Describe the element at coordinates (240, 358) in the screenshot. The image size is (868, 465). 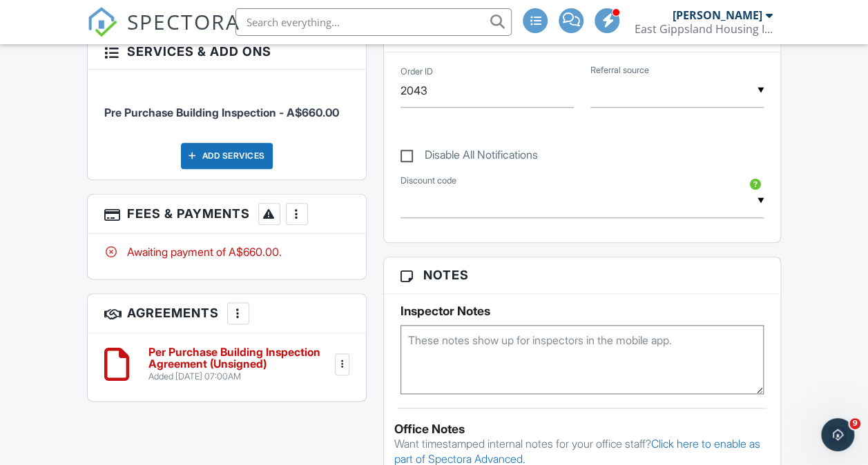
I see `h6: Per Purchase Building Inspection Agreement (Unsigned)` at that location.